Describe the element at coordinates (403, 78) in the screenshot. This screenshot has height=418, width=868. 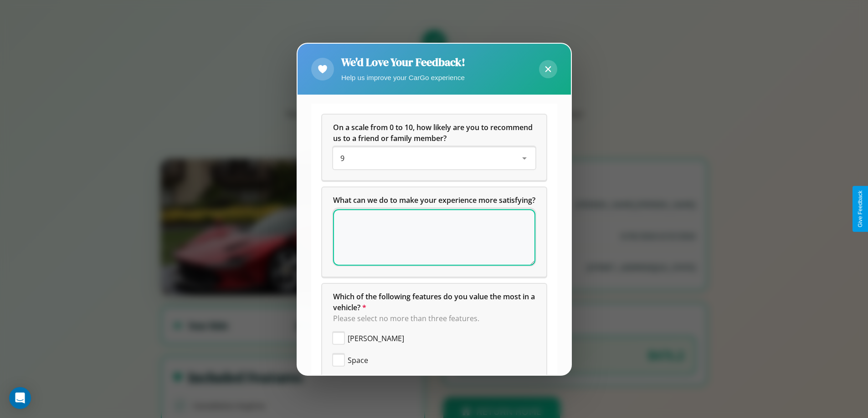
I see `p: Help us improve your CarGo experience` at that location.